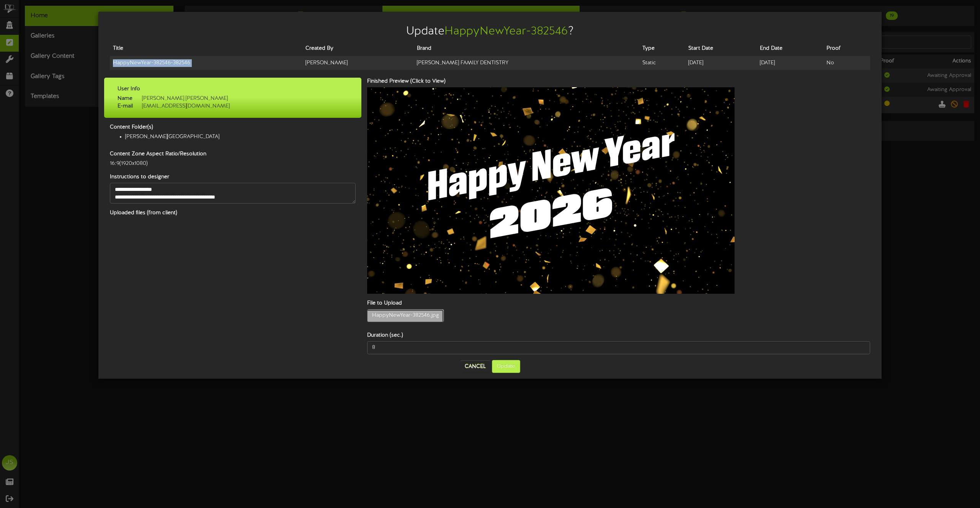 The width and height of the screenshot is (980, 508). Describe the element at coordinates (662, 49) in the screenshot. I see `th: Type` at that location.